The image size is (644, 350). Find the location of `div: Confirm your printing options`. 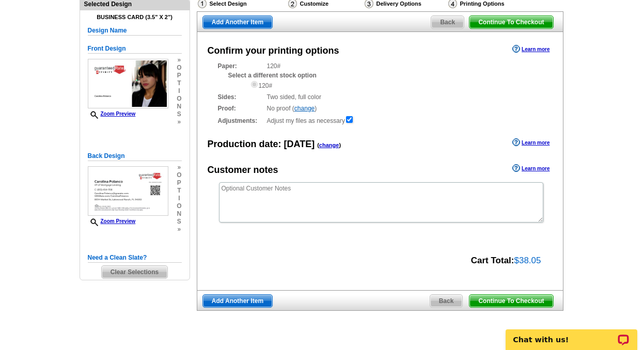

div: Confirm your printing options is located at coordinates (273, 50).